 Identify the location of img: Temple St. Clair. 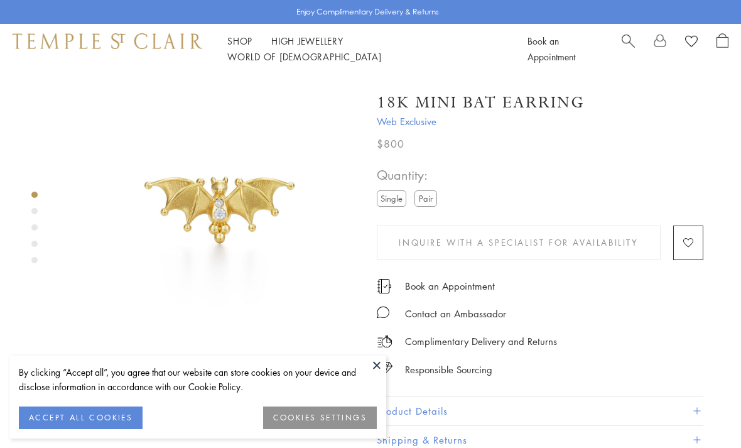
(107, 41).